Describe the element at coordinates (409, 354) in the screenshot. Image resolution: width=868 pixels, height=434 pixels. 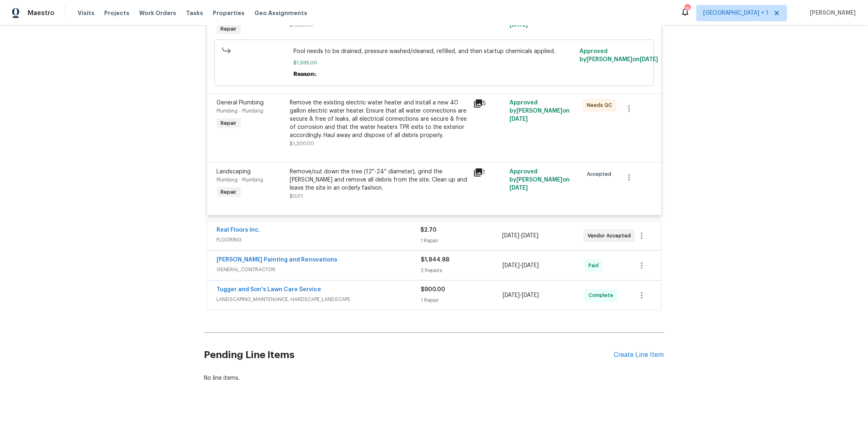
I see `h2: Pending Line Items` at that location.